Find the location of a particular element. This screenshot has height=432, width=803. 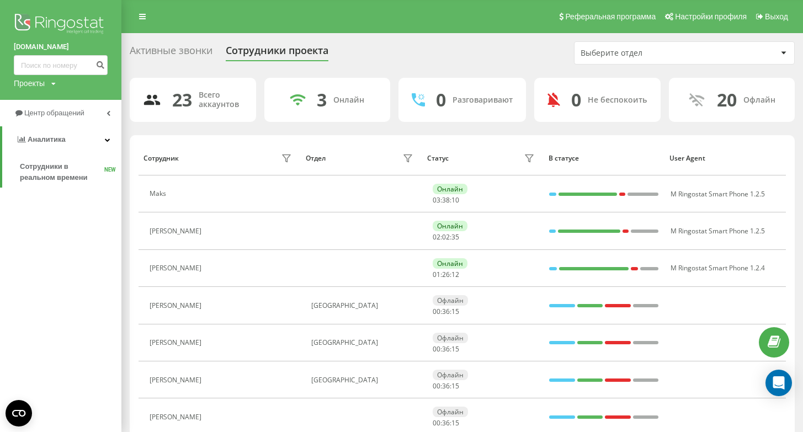

span: 12 is located at coordinates (455, 274).